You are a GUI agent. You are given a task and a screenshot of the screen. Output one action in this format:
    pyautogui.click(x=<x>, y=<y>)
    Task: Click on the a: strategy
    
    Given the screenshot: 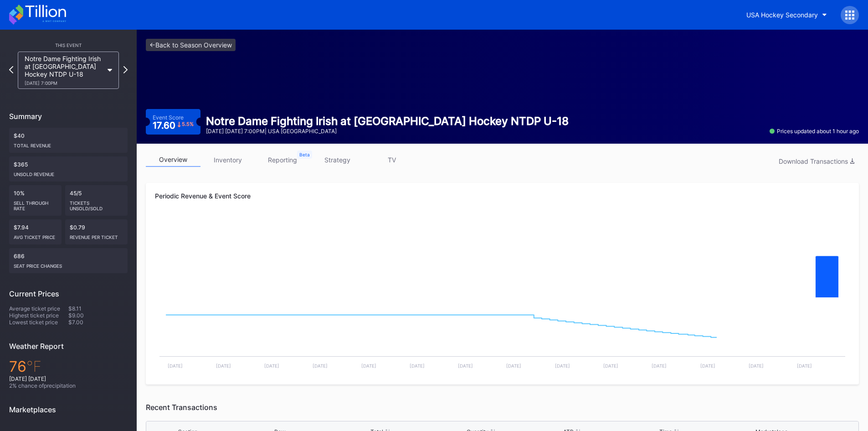 What is the action you would take?
    pyautogui.click(x=337, y=159)
    